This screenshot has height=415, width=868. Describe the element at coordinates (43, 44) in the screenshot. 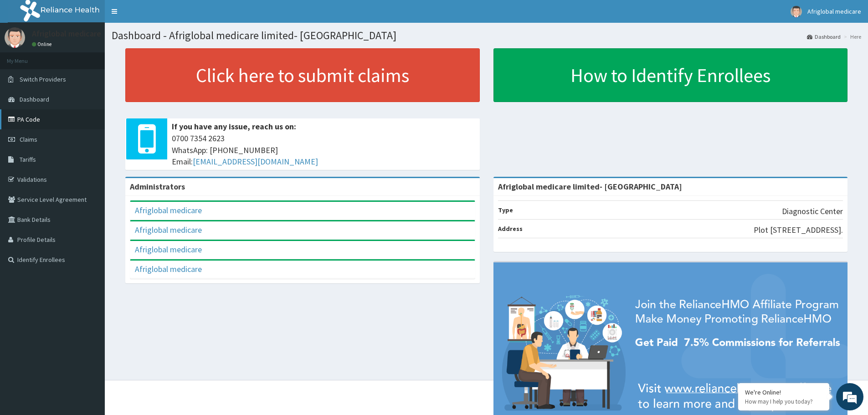

I see `a: Online` at that location.